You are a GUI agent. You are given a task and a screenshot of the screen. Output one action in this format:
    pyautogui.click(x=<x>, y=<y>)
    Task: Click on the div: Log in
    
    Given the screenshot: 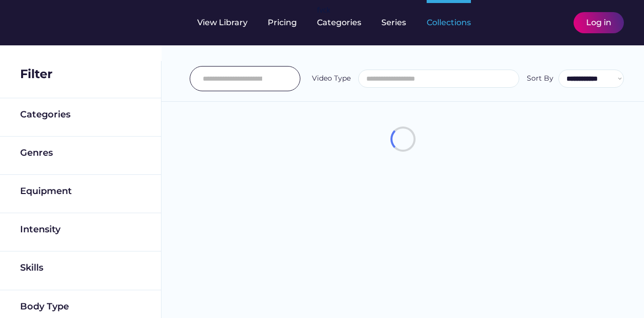 What is the action you would take?
    pyautogui.click(x=599, y=22)
    